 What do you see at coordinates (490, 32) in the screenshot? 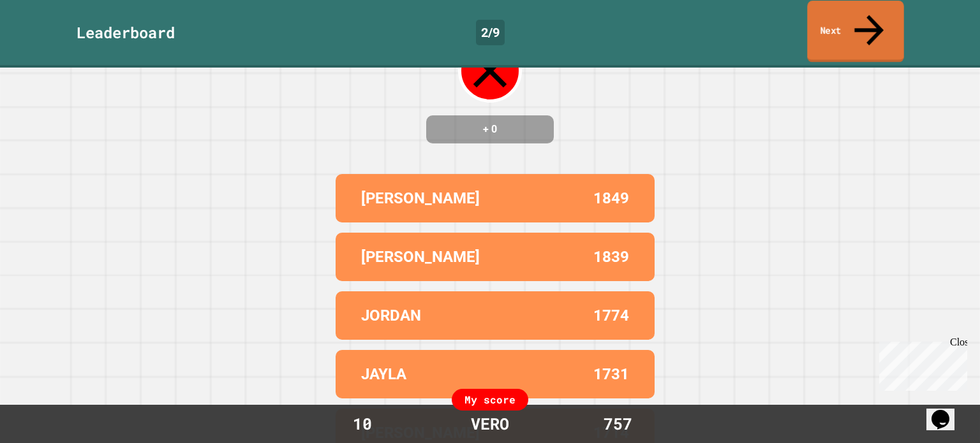
I see `div: 2 / 9` at bounding box center [490, 32].